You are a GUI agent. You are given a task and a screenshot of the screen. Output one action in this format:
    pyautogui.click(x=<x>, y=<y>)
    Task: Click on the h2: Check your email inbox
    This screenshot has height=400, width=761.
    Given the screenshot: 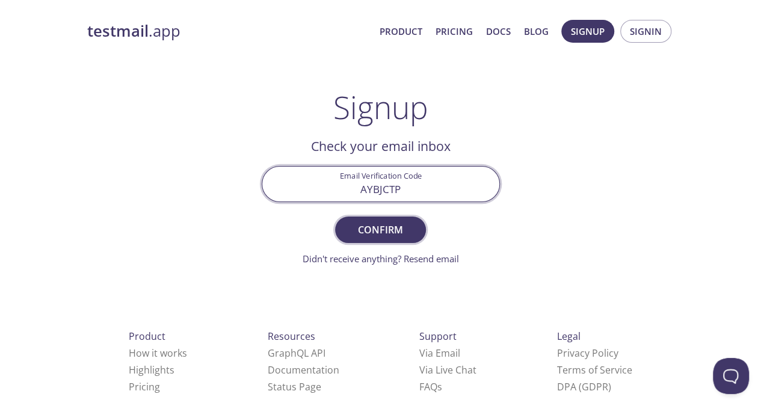 What is the action you would take?
    pyautogui.click(x=381, y=146)
    